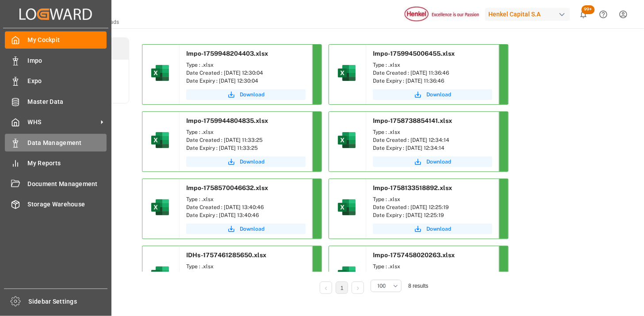  I want to click on button: show 100 new notifications, so click(583, 14).